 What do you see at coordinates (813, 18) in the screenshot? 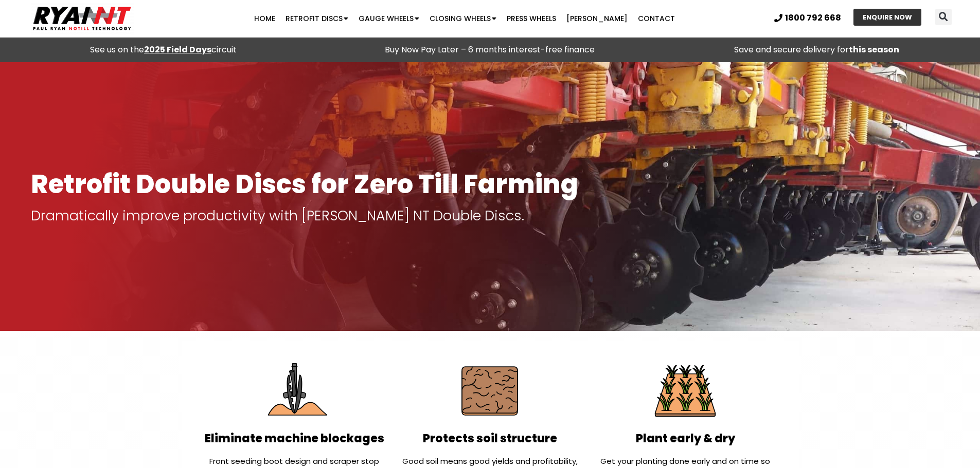
I see `span: 1800 792 668` at bounding box center [813, 18].